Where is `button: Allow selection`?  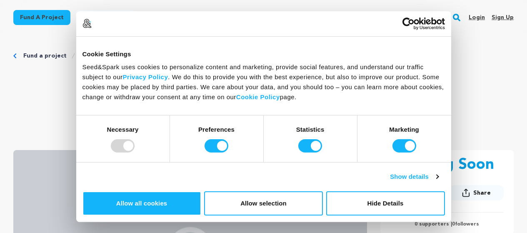 button: Allow selection is located at coordinates (263, 203).